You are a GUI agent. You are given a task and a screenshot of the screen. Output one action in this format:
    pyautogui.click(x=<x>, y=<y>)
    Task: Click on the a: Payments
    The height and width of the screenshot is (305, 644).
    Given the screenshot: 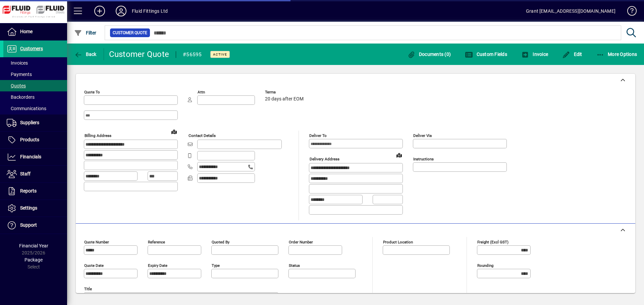 What is the action you would take?
    pyautogui.click(x=35, y=75)
    